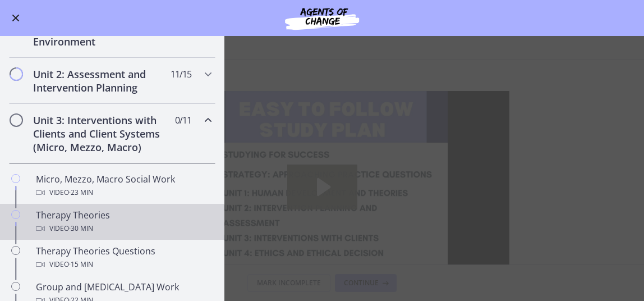  Describe the element at coordinates (181, 74) in the screenshot. I see `span: 11 / 15` at that location.